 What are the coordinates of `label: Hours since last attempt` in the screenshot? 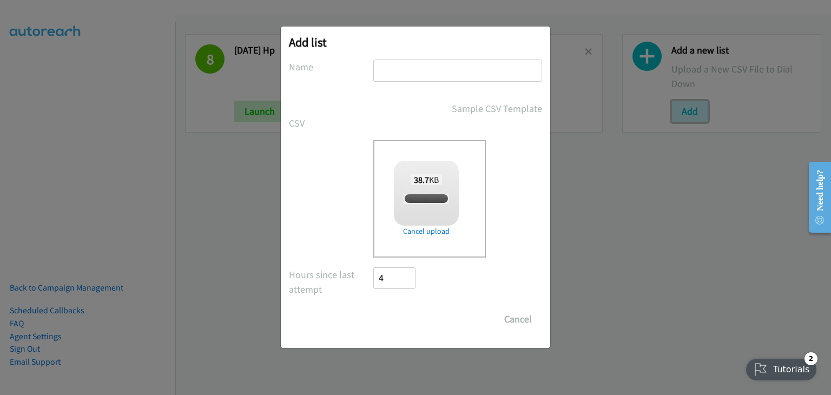 It's located at (331, 282).